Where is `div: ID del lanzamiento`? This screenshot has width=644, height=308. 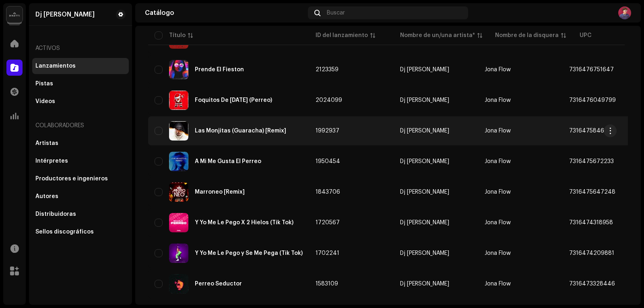
div: ID del lanzamiento is located at coordinates (342, 35).